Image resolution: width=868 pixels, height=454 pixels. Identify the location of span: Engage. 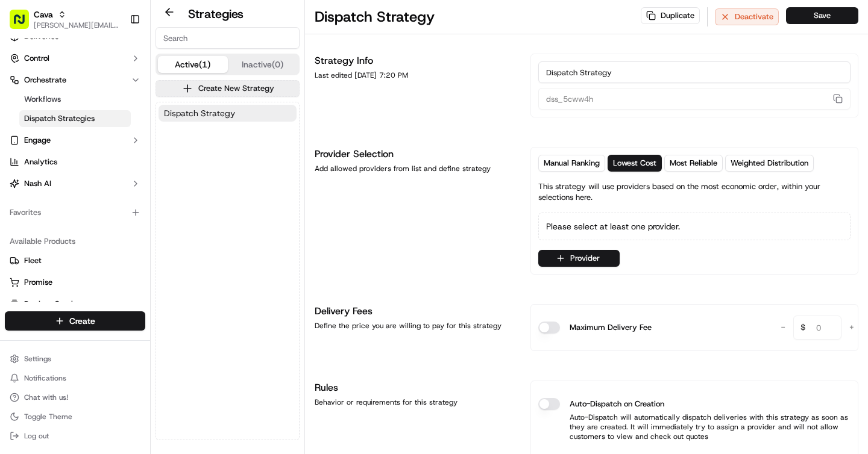
(38, 141).